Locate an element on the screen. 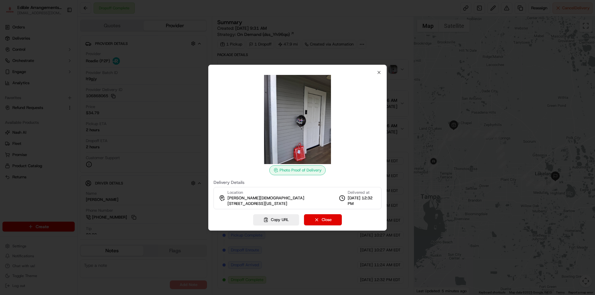 The image size is (595, 295). label: Delivery Details is located at coordinates (297, 182).